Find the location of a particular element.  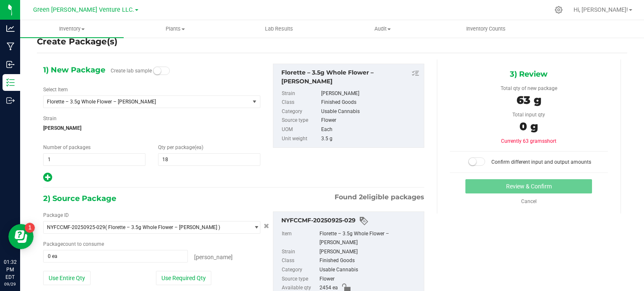

span: Lab Results is located at coordinates (279, 29).